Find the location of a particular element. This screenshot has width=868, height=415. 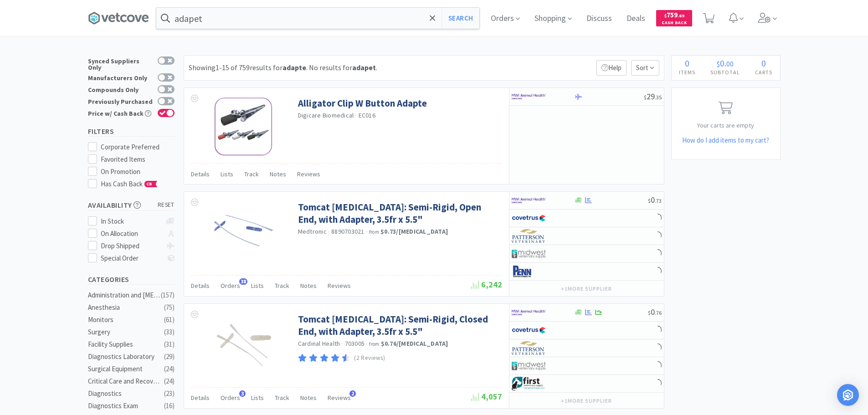

div: ( 29 ) is located at coordinates (169, 357).